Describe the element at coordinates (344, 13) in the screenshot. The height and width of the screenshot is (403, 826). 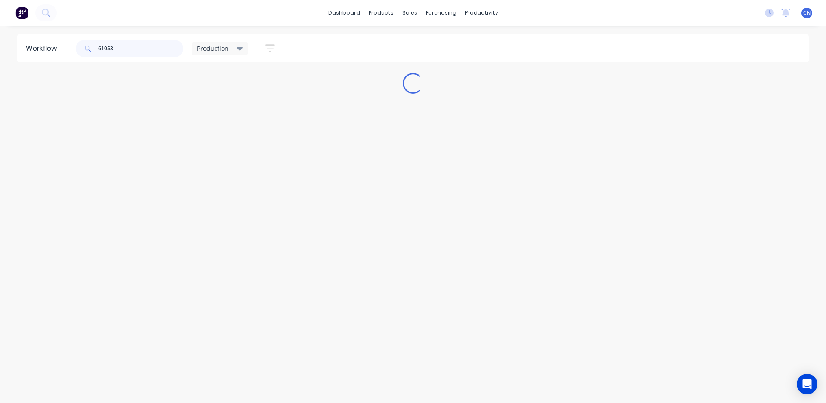
I see `a: dashboard` at that location.